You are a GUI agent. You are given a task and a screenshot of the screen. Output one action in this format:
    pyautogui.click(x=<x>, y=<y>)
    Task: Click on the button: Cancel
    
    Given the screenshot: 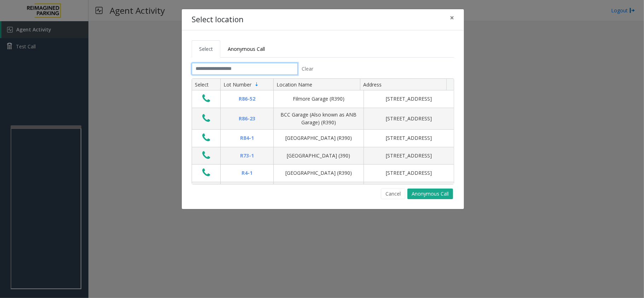 What is the action you would take?
    pyautogui.click(x=393, y=194)
    